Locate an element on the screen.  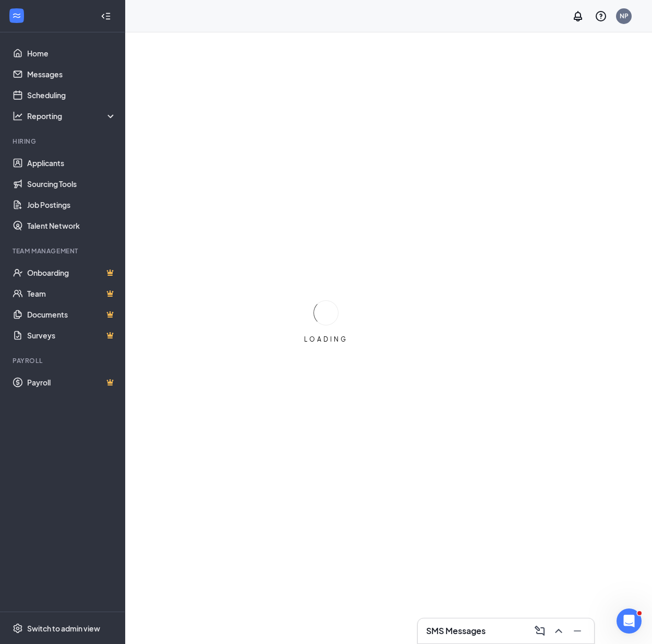
div: Payroll is located at coordinates (63, 360).